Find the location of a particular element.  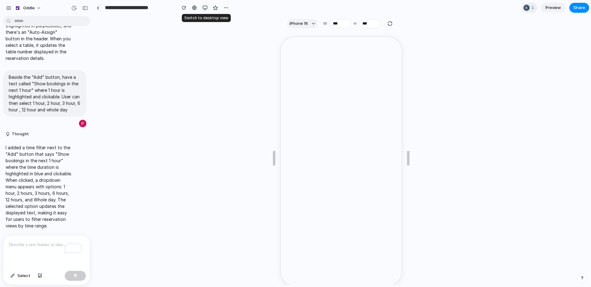

button: Select is located at coordinates (20, 275).